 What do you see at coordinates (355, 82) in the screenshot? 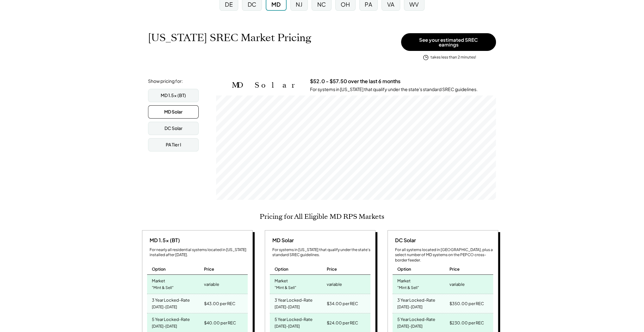
I see `h3: $52.0 - $57.50 over the last 6 months` at bounding box center [355, 82].